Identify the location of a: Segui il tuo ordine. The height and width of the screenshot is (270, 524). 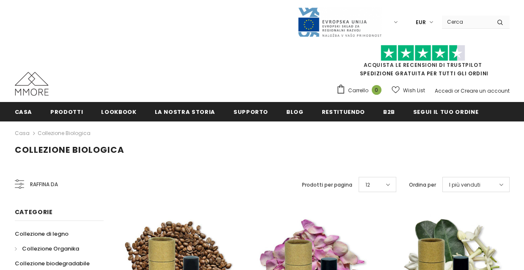
(446, 111).